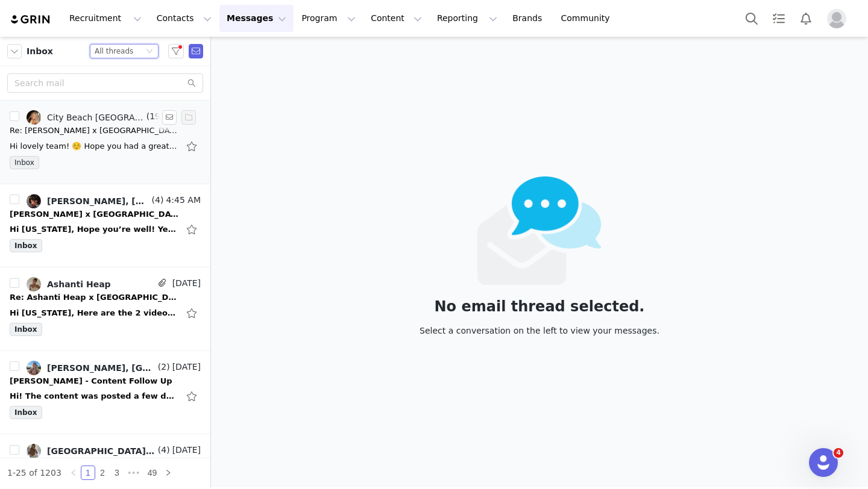 The width and height of the screenshot is (868, 489). Describe the element at coordinates (73, 473) in the screenshot. I see `i: icon: left` at that location.